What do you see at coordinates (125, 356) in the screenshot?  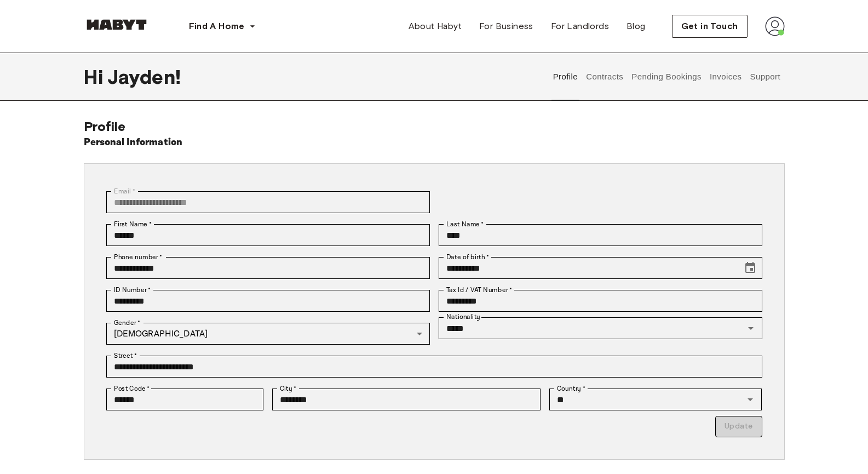 I see `label: Street` at bounding box center [125, 356].